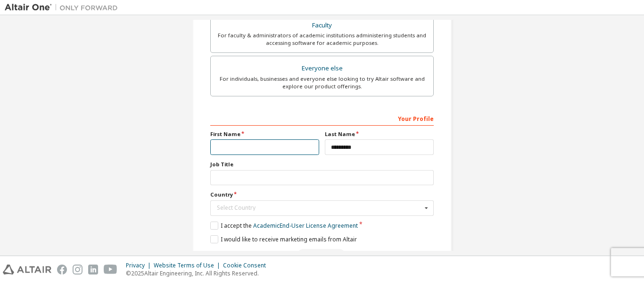 This screenshot has height=283, width=644. Describe the element at coordinates (93, 269) in the screenshot. I see `img: linkedin.svg` at that location.